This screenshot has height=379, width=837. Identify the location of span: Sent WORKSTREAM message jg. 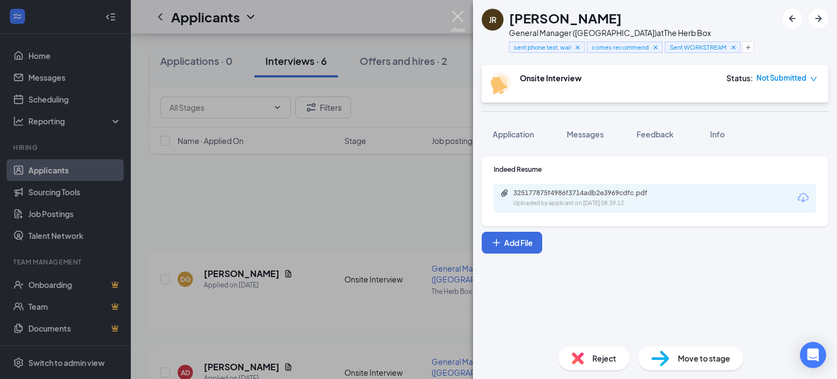
(698, 47).